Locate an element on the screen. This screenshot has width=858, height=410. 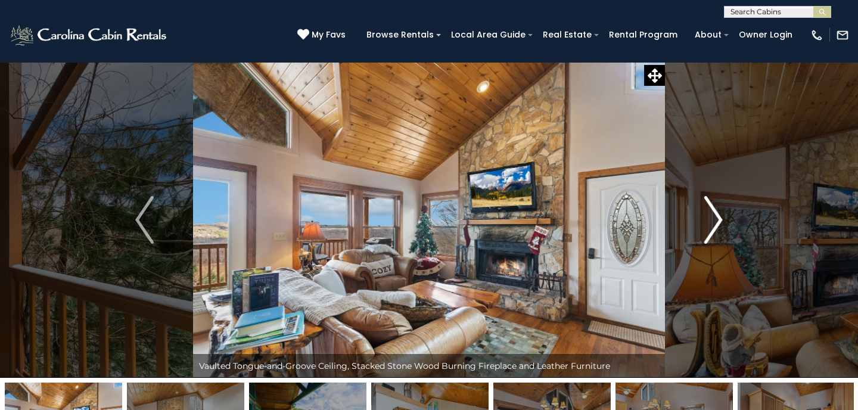
a: Owner Login is located at coordinates (766, 35).